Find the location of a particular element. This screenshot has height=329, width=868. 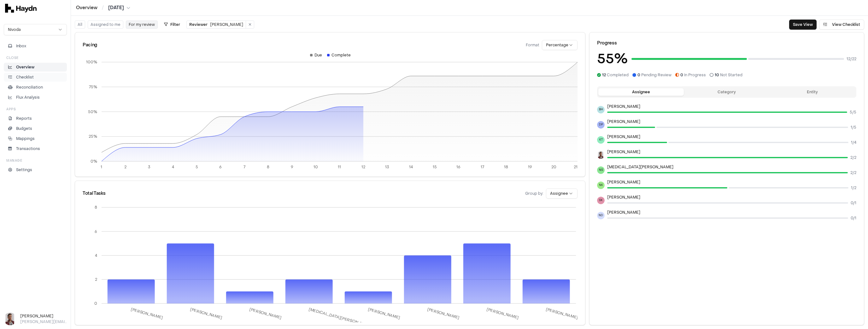

tspan: 5 is located at coordinates (197, 167).